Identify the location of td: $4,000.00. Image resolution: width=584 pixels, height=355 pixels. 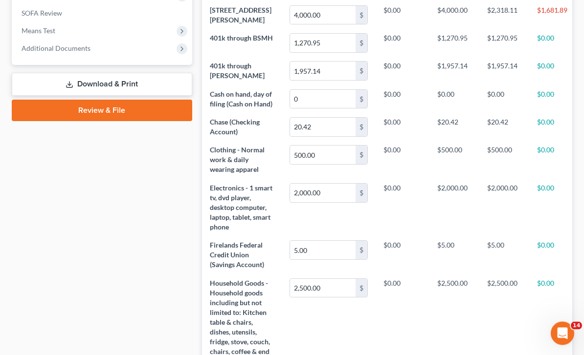
(454, 15).